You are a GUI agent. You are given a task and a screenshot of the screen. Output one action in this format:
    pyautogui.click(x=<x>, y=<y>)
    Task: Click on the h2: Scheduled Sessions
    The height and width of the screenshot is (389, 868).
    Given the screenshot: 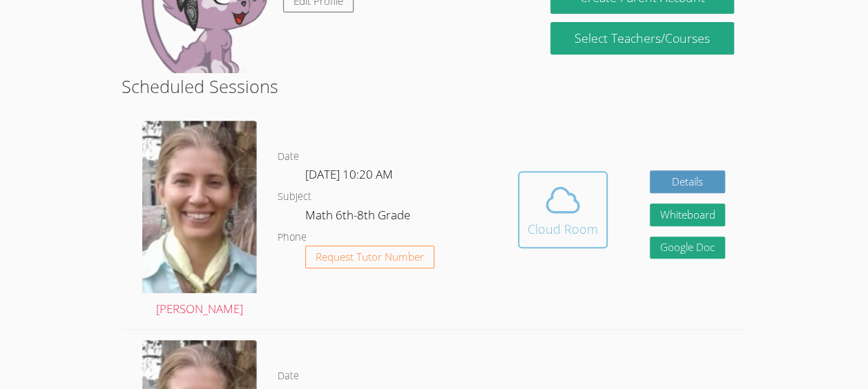 What is the action you would take?
    pyautogui.click(x=434, y=87)
    